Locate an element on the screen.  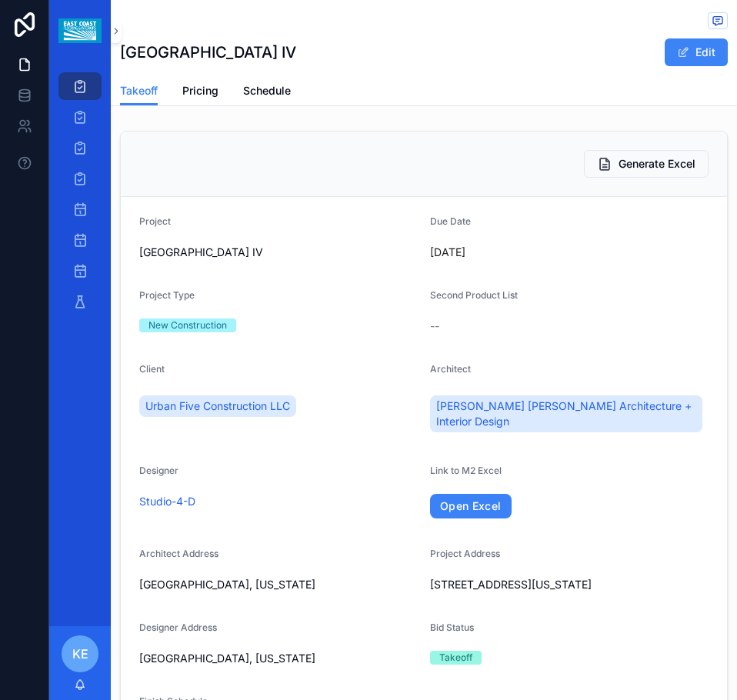
span: Architect is located at coordinates (450, 368).